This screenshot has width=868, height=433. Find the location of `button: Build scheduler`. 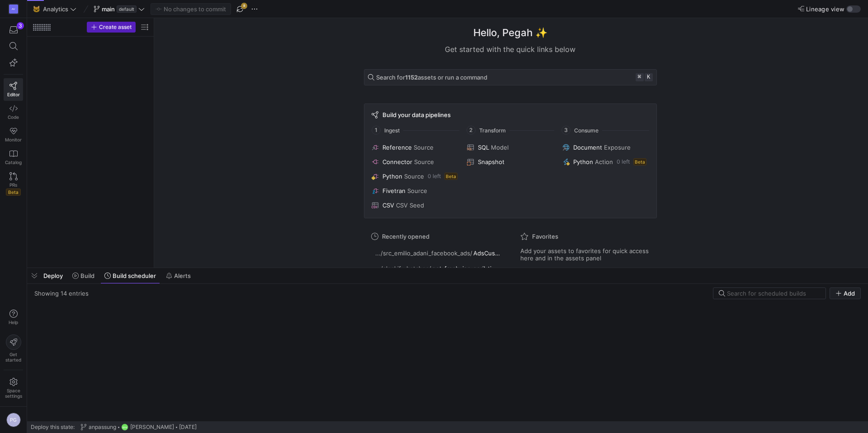

button: Build scheduler is located at coordinates (131, 276).